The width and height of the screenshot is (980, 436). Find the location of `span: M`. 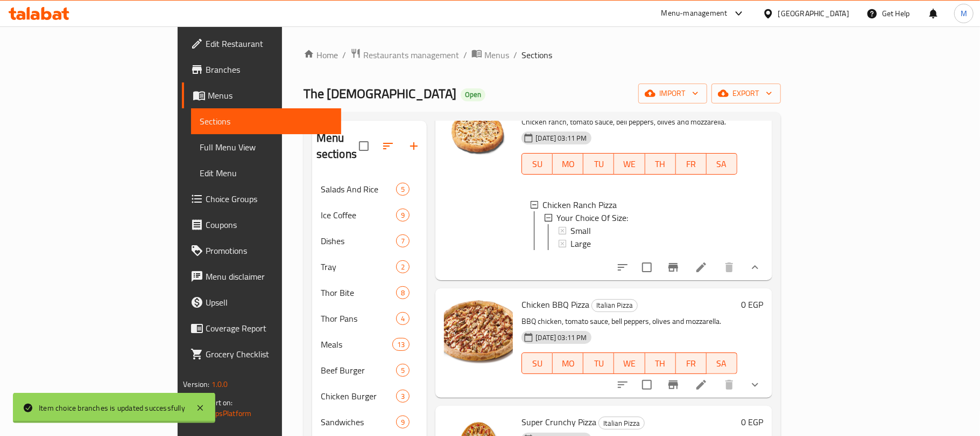

span: M is located at coordinates (964, 13).